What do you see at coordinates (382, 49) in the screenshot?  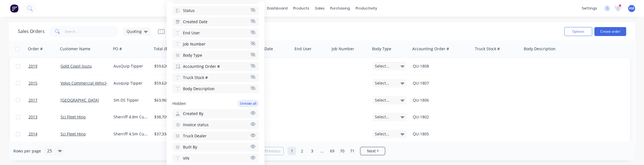 I see `div: Body Type` at bounding box center [382, 49].